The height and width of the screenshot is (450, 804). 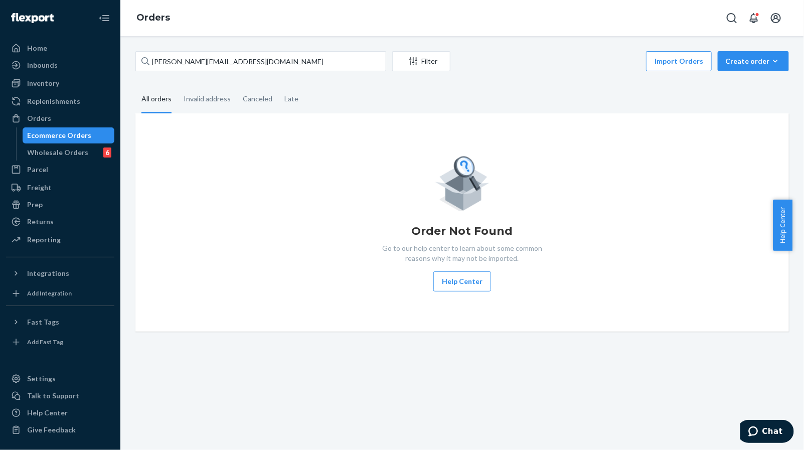 I want to click on button: Talk to Support, so click(x=60, y=396).